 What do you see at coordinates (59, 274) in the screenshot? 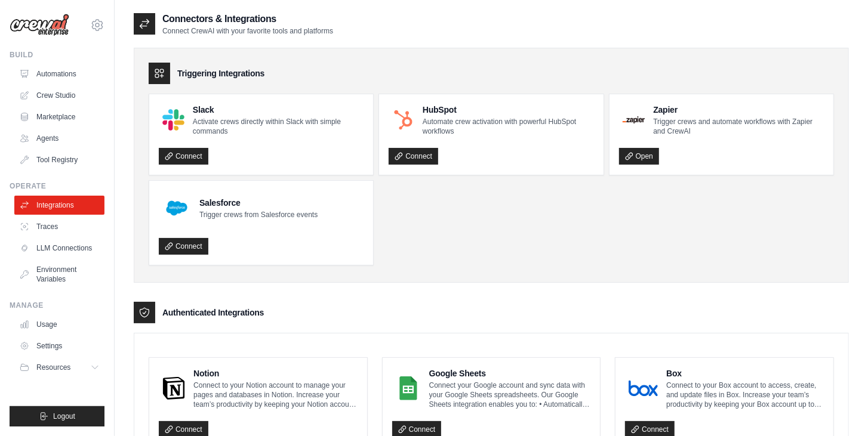
I see `a: Environment Variables` at bounding box center [59, 274].